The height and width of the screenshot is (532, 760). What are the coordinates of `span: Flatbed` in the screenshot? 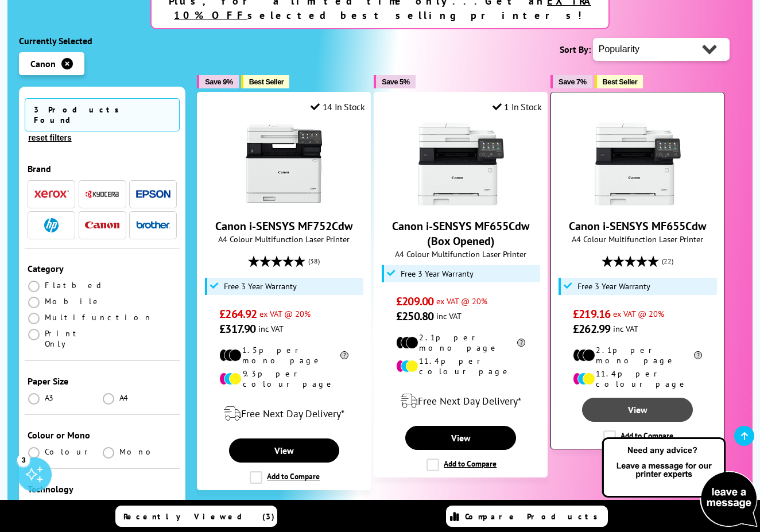 It's located at (74, 285).